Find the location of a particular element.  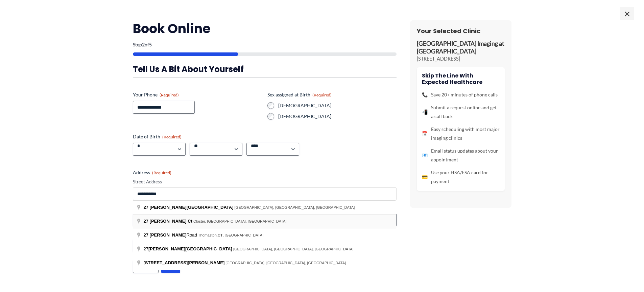

h4: Skip the line with Expected Healthcare is located at coordinates (460, 79).